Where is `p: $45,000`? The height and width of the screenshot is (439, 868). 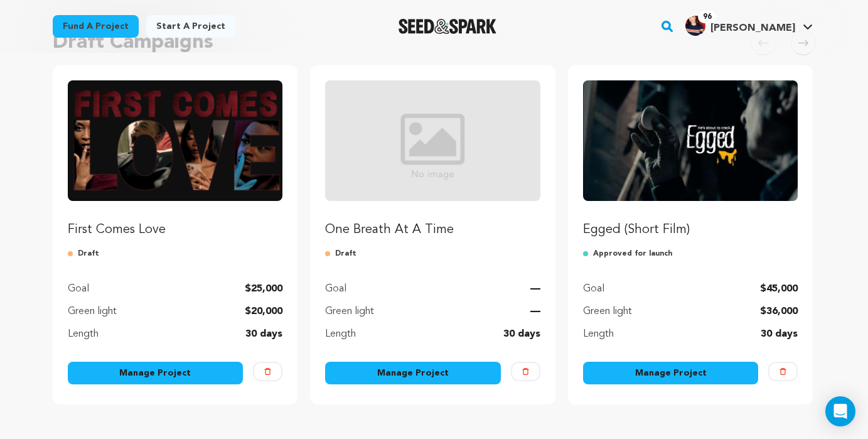 p: $45,000 is located at coordinates (779, 289).